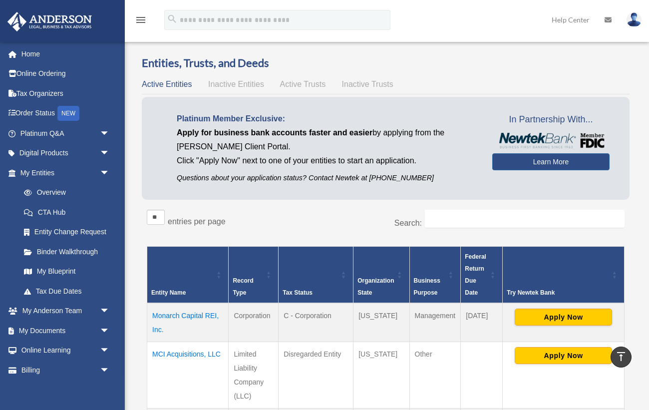 The image size is (649, 410). Describe the element at coordinates (63, 173) in the screenshot. I see `a: My Entitiesarrow_drop_down` at that location.